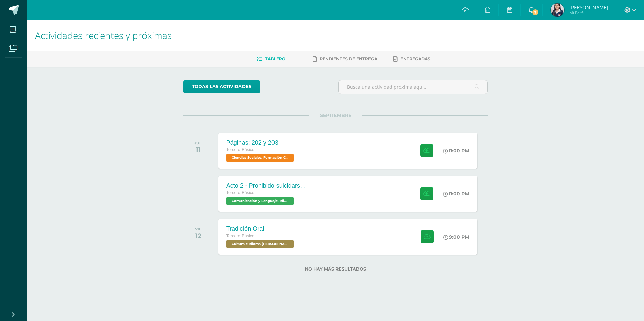  I want to click on a: todas las Actividades, so click(222, 87).